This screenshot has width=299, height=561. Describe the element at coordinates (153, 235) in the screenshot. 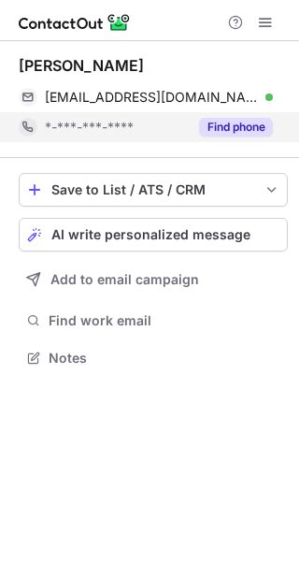

I see `button: AI write personalized message` at that location.